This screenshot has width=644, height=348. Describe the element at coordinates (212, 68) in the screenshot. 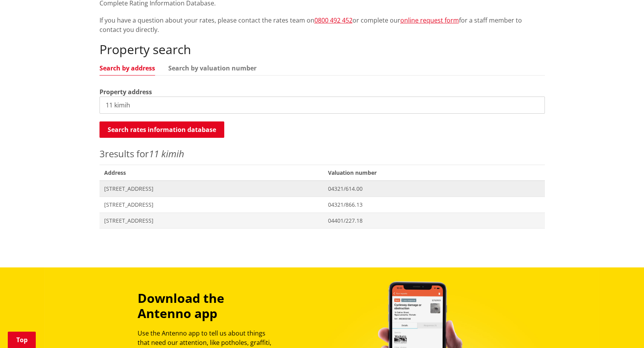

I see `a: Search by valuation number` at that location.